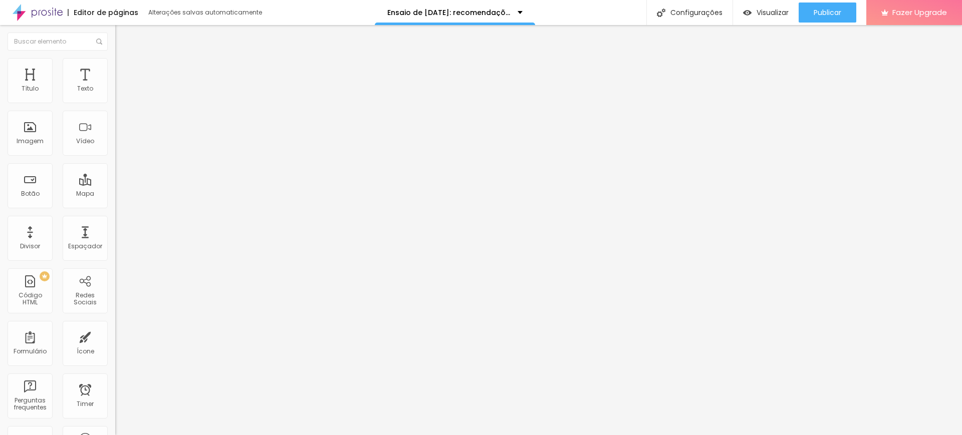 Image resolution: width=962 pixels, height=435 pixels. I want to click on div: Alterações salvas automaticamente, so click(206, 13).